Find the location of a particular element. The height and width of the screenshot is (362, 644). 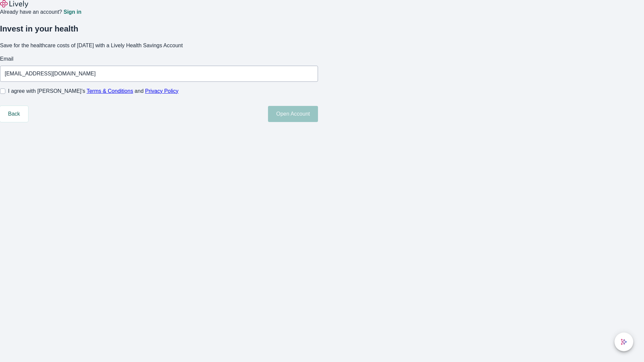

button: chat is located at coordinates (623, 342).